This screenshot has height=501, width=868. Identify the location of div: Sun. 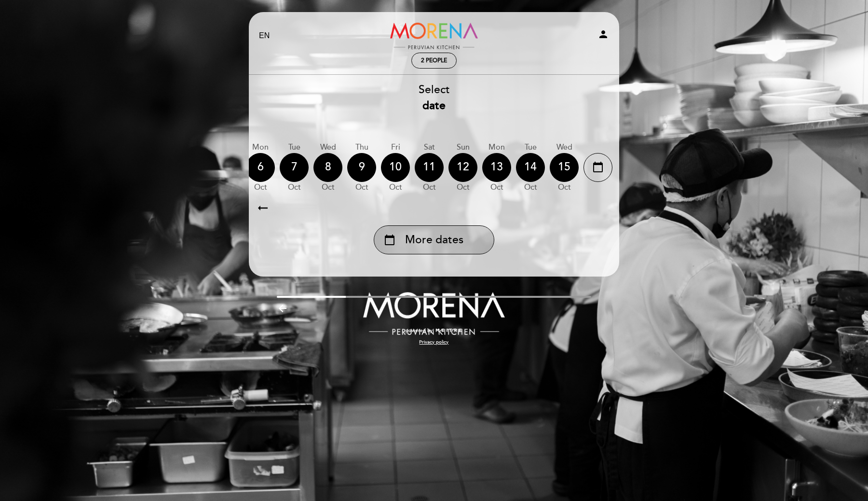
(463, 148).